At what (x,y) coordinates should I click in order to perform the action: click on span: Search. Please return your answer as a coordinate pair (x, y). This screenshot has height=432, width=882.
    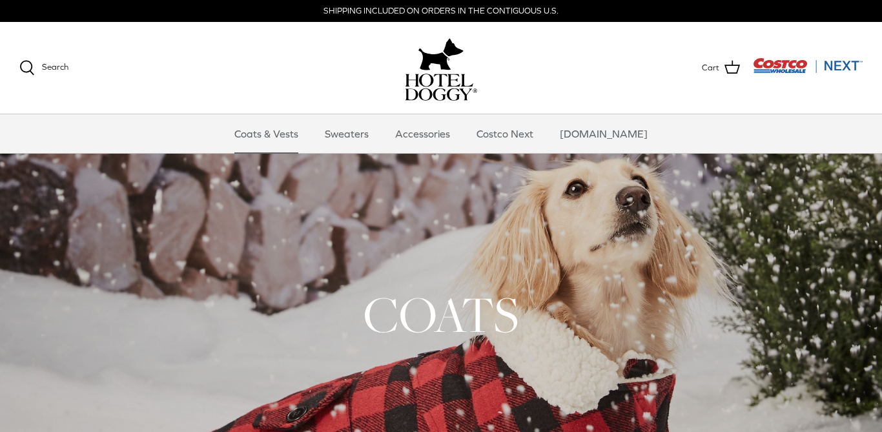
    Looking at the image, I should click on (55, 67).